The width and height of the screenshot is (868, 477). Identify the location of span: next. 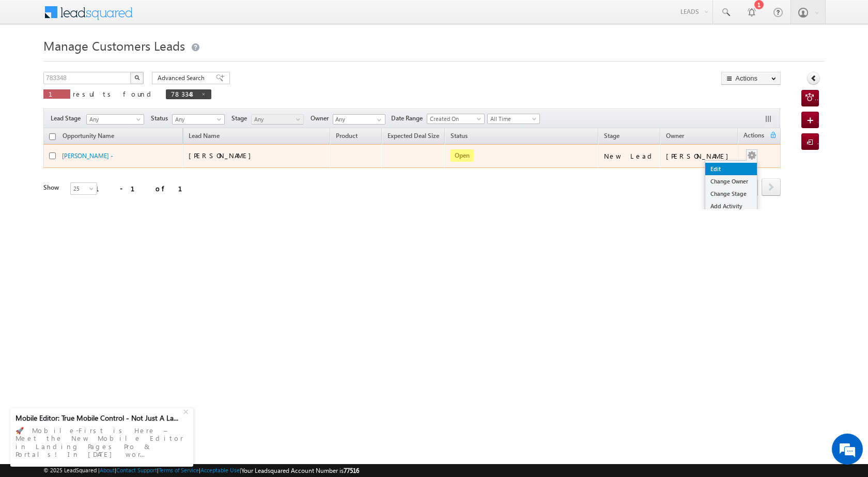
(771, 187).